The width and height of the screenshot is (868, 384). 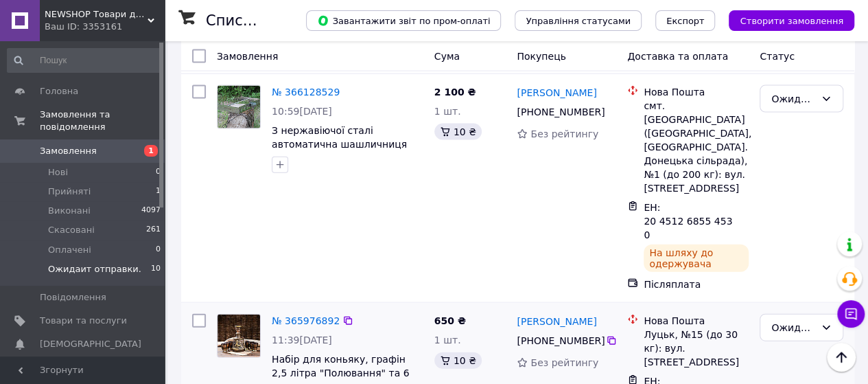 What do you see at coordinates (791, 20) in the screenshot?
I see `span: Створити замовлення` at bounding box center [791, 20].